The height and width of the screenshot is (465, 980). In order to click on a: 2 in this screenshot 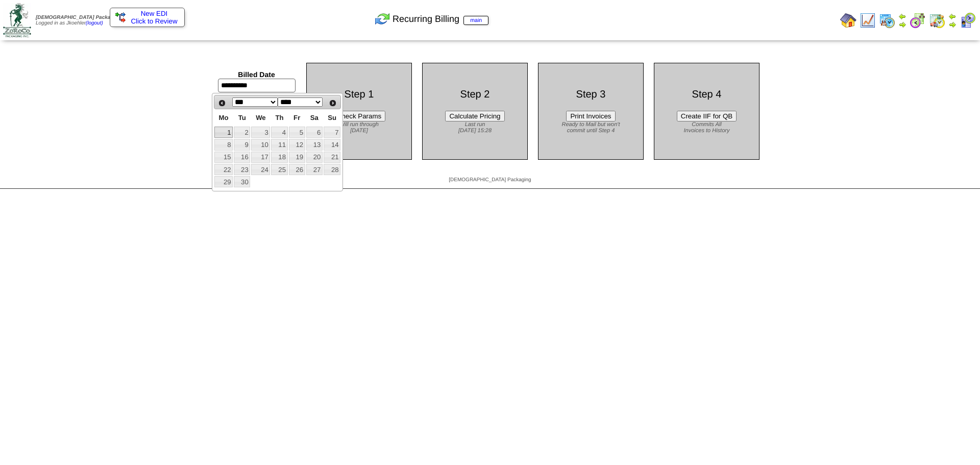, I will do `click(242, 132)`.